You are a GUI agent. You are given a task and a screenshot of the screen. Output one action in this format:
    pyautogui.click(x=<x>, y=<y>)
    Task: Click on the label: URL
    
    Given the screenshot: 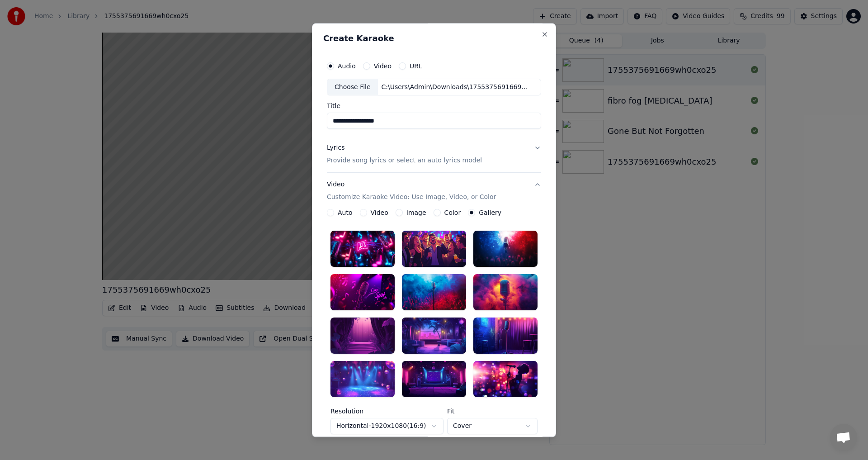 What is the action you would take?
    pyautogui.click(x=416, y=66)
    